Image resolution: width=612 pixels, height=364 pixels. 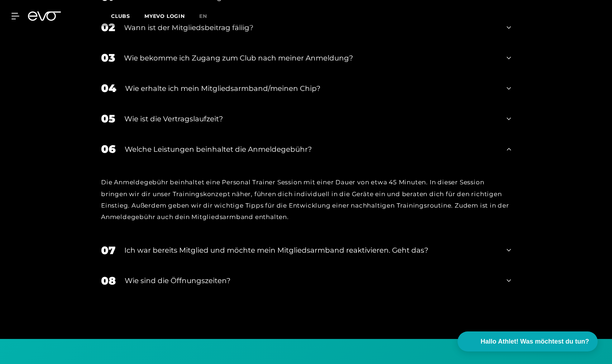 I want to click on div: Ich war bereits Mitglied und möchte mein Mitgliedsarmband reaktivieren. Geht das?, so click(x=311, y=251).